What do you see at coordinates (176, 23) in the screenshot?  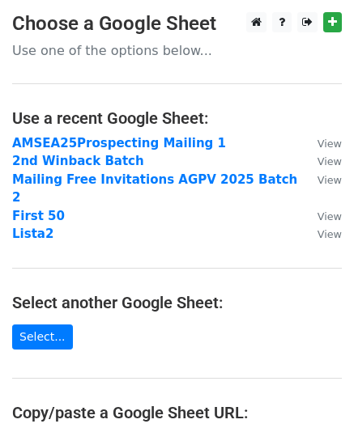 I see `h3: Choose a Google Sheet` at bounding box center [176, 23].